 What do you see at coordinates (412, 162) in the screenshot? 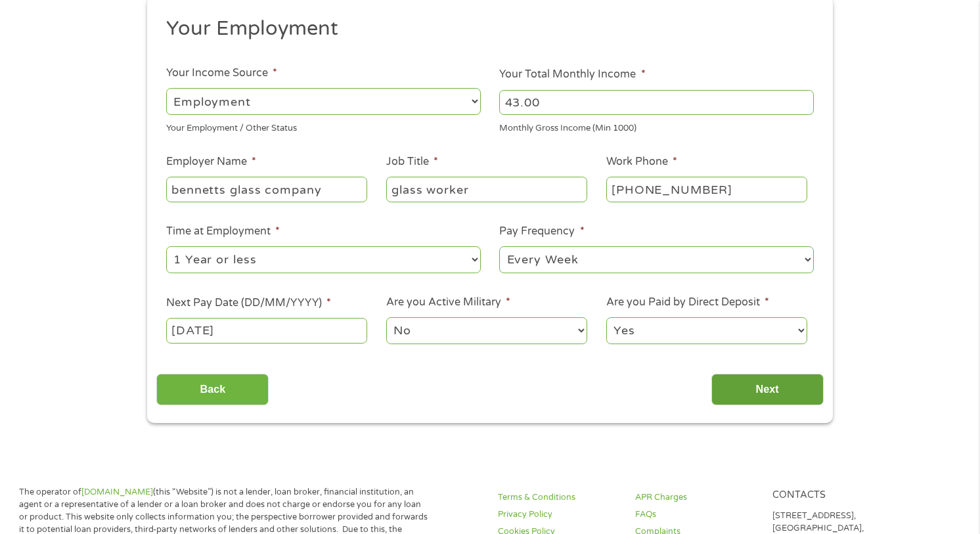
I see `label: Job Title` at bounding box center [412, 162].